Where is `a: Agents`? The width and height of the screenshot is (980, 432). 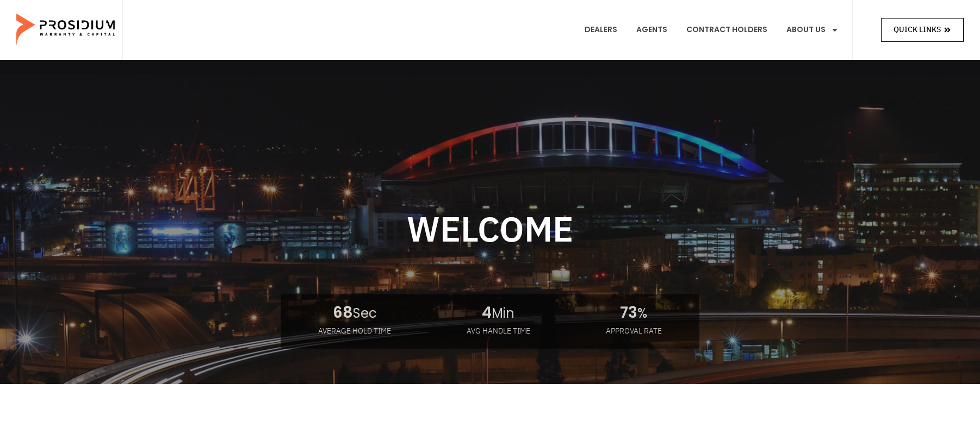
a: Agents is located at coordinates (652, 30).